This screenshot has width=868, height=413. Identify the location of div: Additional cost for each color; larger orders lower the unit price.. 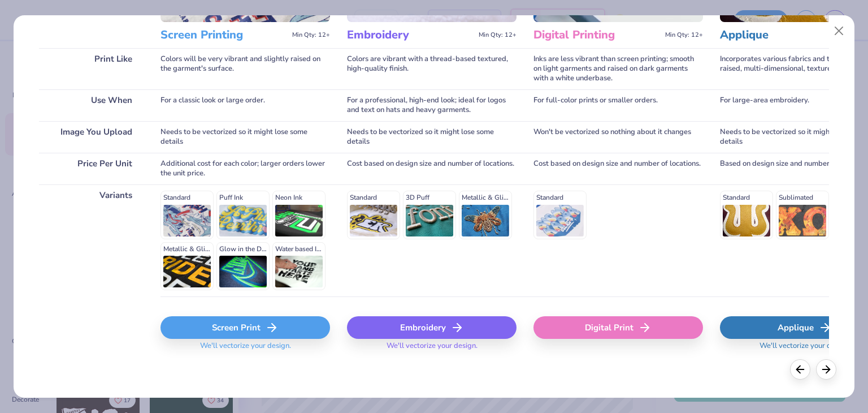
(246, 168).